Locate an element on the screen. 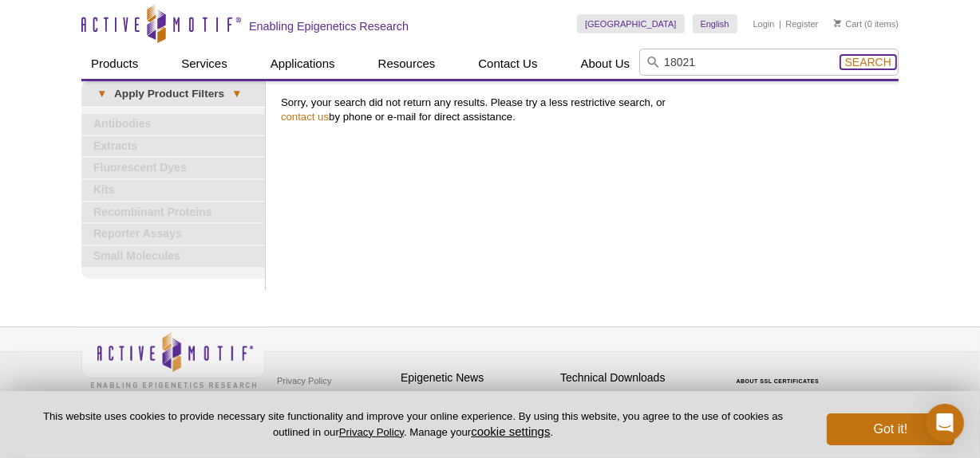  a: Resources is located at coordinates (407, 64).